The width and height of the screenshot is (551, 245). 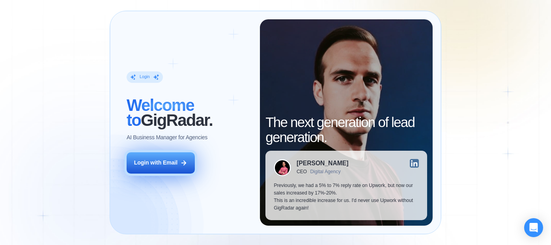 I want to click on div: Digital Agency, so click(x=325, y=172).